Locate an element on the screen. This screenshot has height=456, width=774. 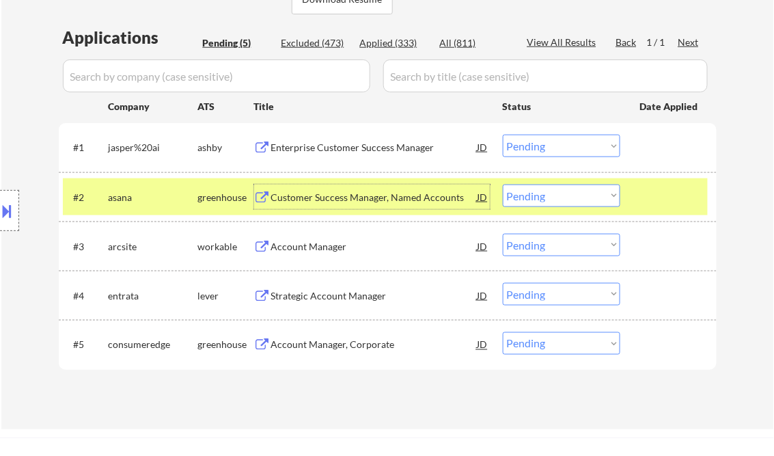
div: Strategic Account Manager is located at coordinates (375, 296).